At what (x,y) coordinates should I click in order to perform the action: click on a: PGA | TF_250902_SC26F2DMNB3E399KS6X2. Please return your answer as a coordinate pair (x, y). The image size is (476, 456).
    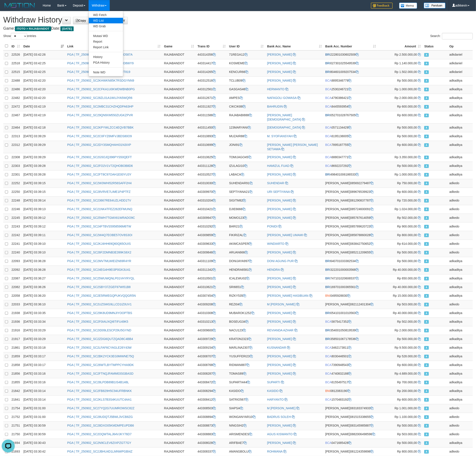
    Looking at the image, I should click on (99, 252).